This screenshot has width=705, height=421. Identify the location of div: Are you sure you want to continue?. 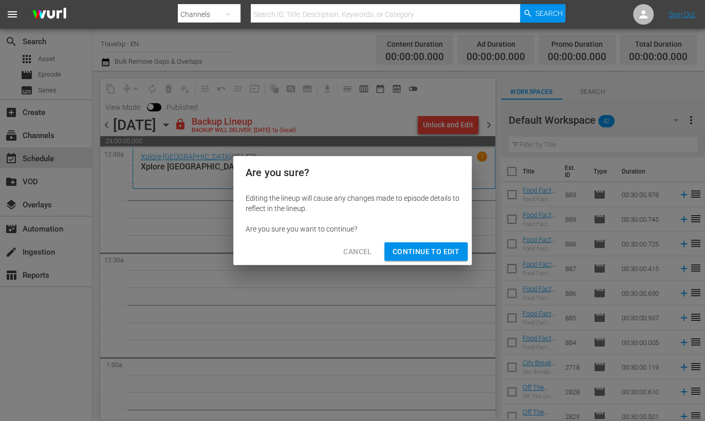
(352, 229).